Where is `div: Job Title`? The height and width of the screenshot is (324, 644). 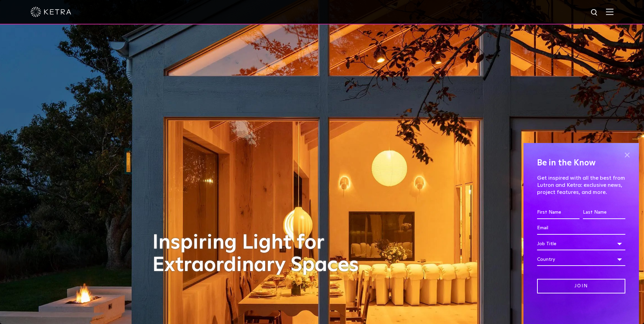
div: Job Title is located at coordinates (581, 244).